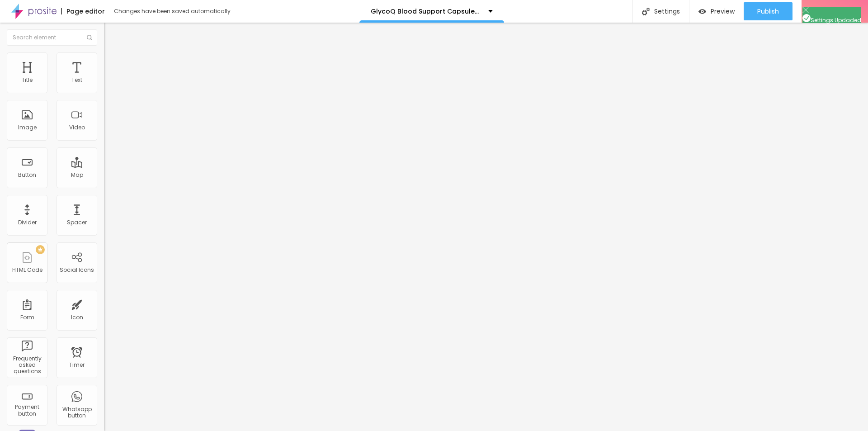  What do you see at coordinates (172, 11) in the screenshot?
I see `div: Changes have been saved automatically` at bounding box center [172, 11].